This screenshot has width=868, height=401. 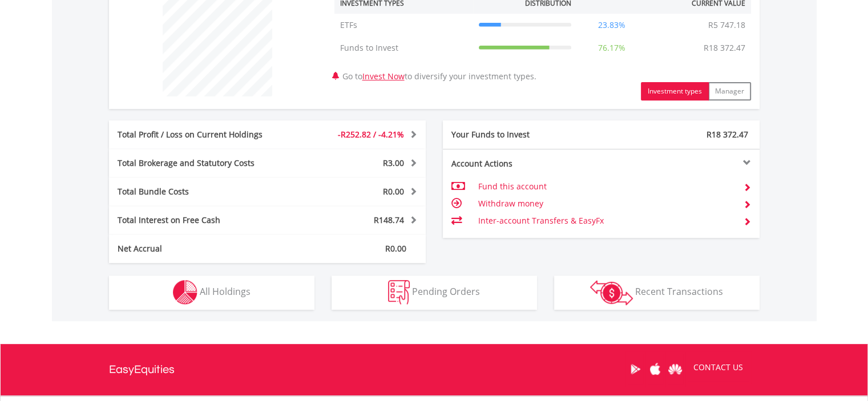 I want to click on a: Apple, so click(x=655, y=370).